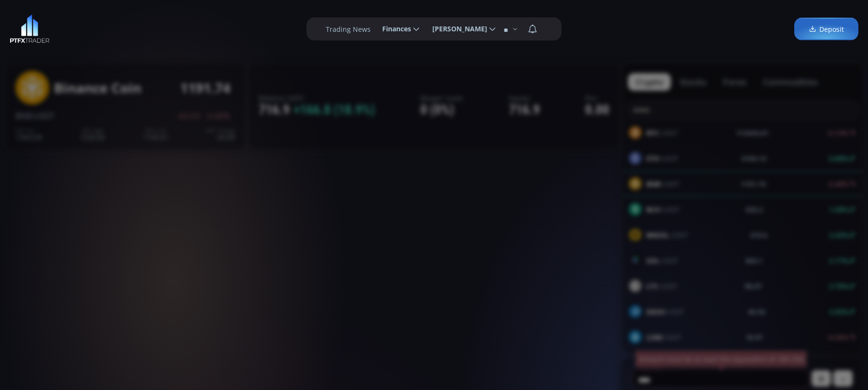 This screenshot has width=868, height=390. I want to click on span: Deposit, so click(826, 29).